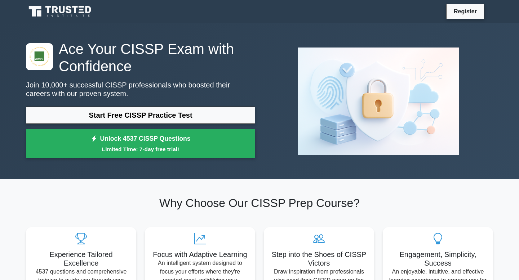 The height and width of the screenshot is (280, 519). I want to click on a: Start Free CISSP Practice Test, so click(141, 115).